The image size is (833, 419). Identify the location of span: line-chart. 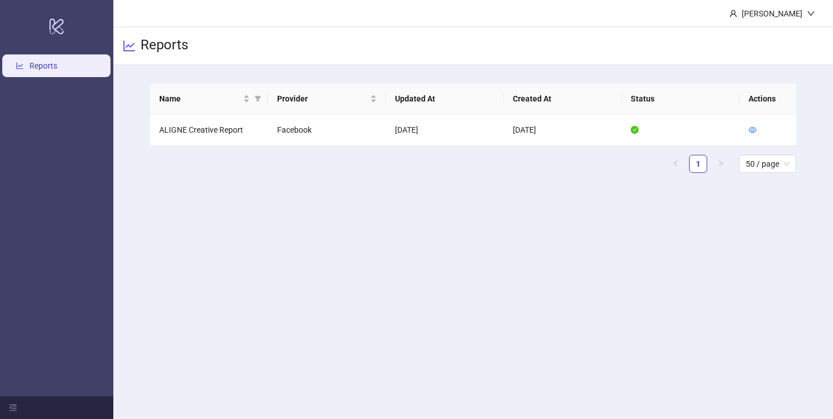
(129, 46).